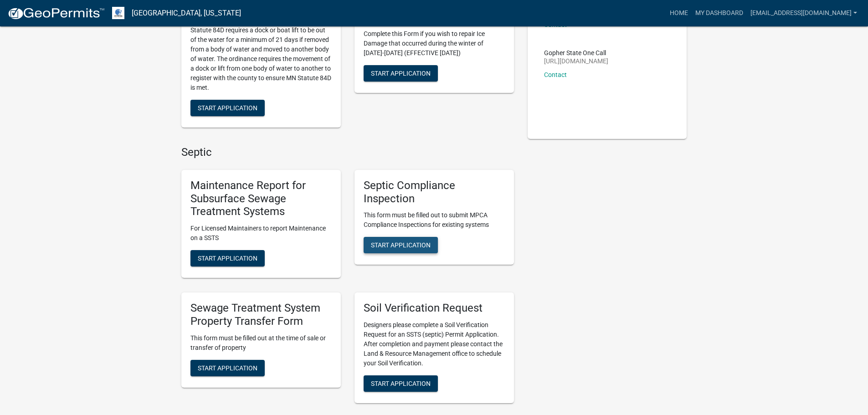 This screenshot has height=415, width=868. I want to click on a: My Dashboard, so click(719, 13).